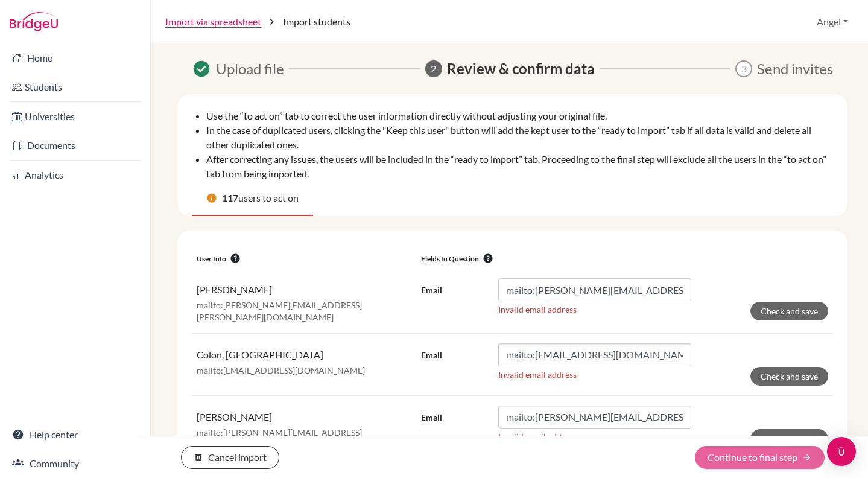  I want to click on a: Community, so click(75, 463).